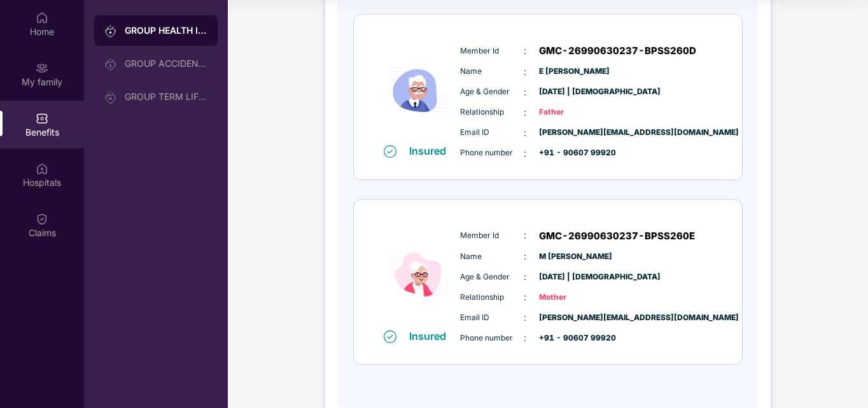 Image resolution: width=868 pixels, height=408 pixels. What do you see at coordinates (617, 51) in the screenshot?
I see `span: GMC-26990630237-BPSS260D` at bounding box center [617, 51].